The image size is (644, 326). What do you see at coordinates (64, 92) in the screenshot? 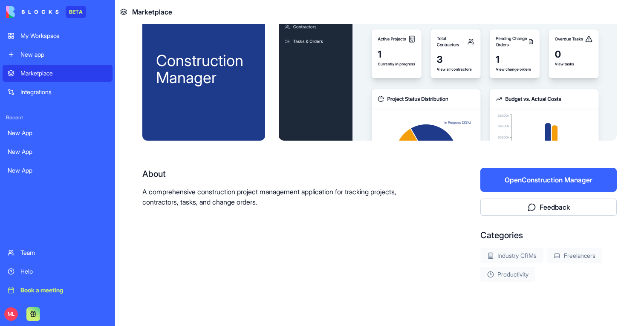
I see `div: Integrations` at bounding box center [64, 92].